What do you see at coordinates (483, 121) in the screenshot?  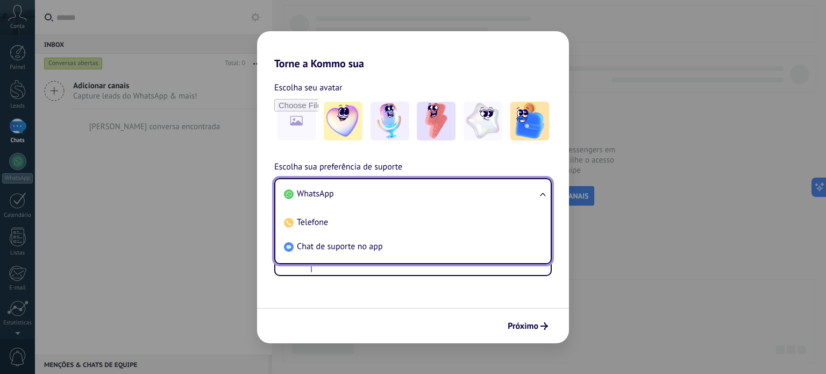 I see `img: -4.jpeg` at bounding box center [483, 121].